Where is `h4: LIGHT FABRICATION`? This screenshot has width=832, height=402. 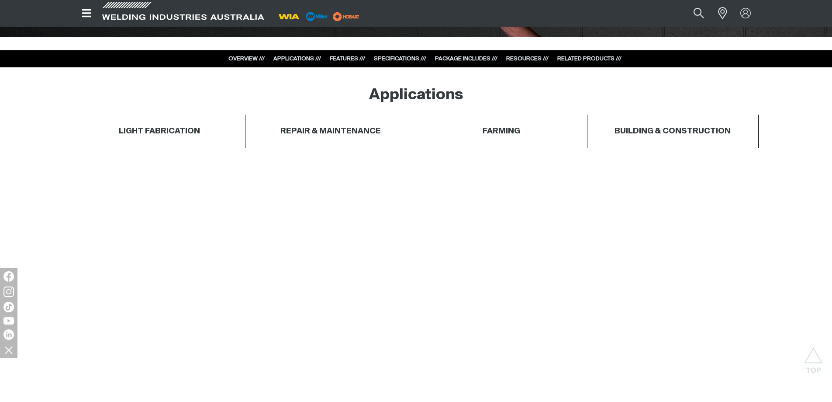 h4: LIGHT FABRICATION is located at coordinates (159, 131).